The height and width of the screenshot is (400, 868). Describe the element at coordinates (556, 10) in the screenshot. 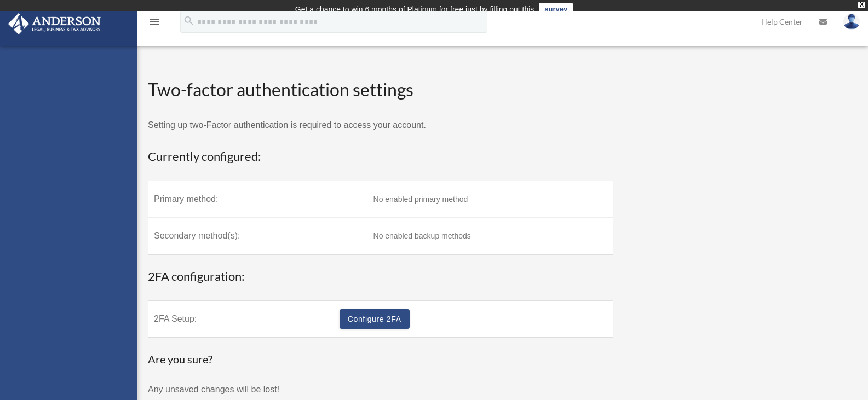

I see `a: survey` at that location.